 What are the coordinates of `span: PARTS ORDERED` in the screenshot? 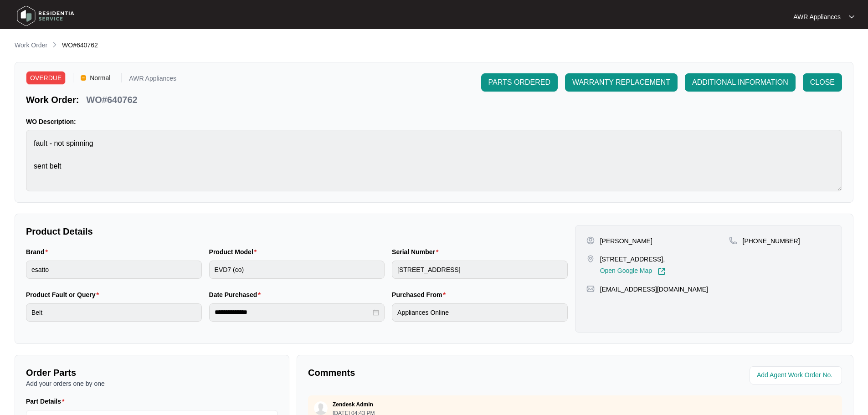 It's located at (519, 83).